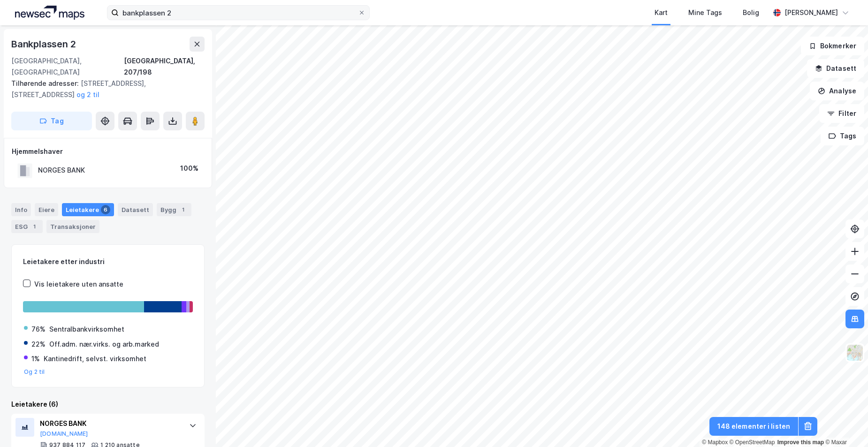  Describe the element at coordinates (801, 443) in the screenshot. I see `a: Improve this map` at that location.